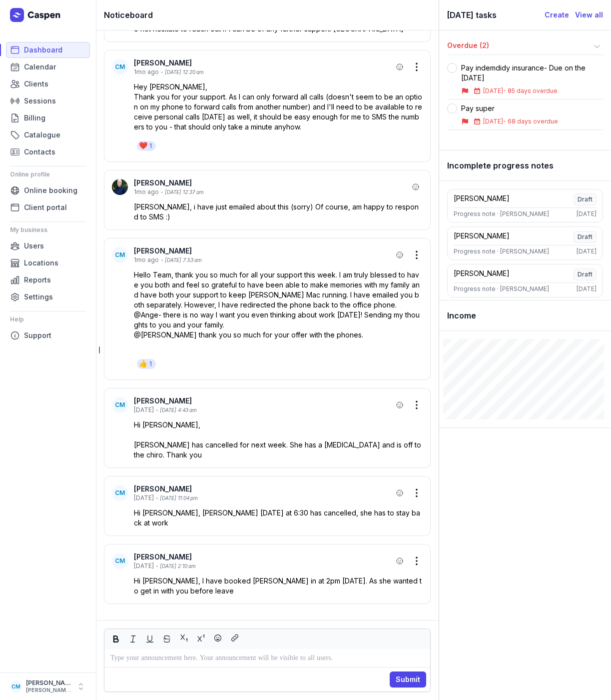  Describe the element at coordinates (525, 315) in the screenshot. I see `div: Income` at that location.